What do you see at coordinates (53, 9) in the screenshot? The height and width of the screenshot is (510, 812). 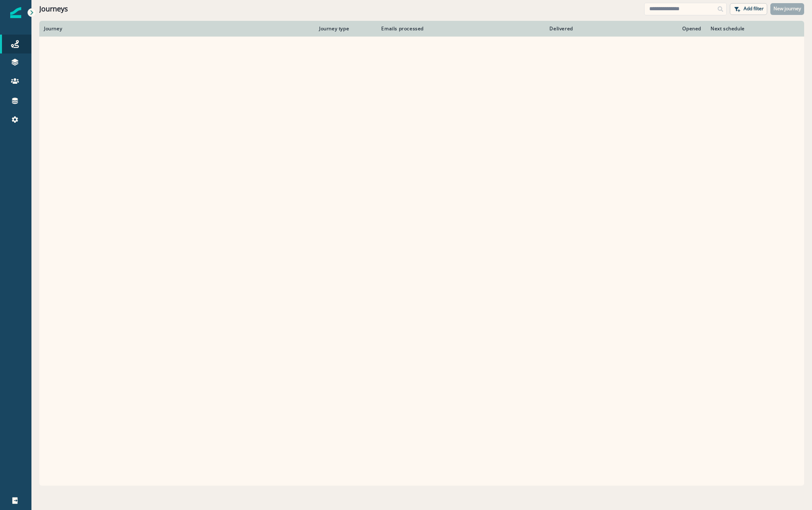 I see `h1: Journeys` at bounding box center [53, 9].